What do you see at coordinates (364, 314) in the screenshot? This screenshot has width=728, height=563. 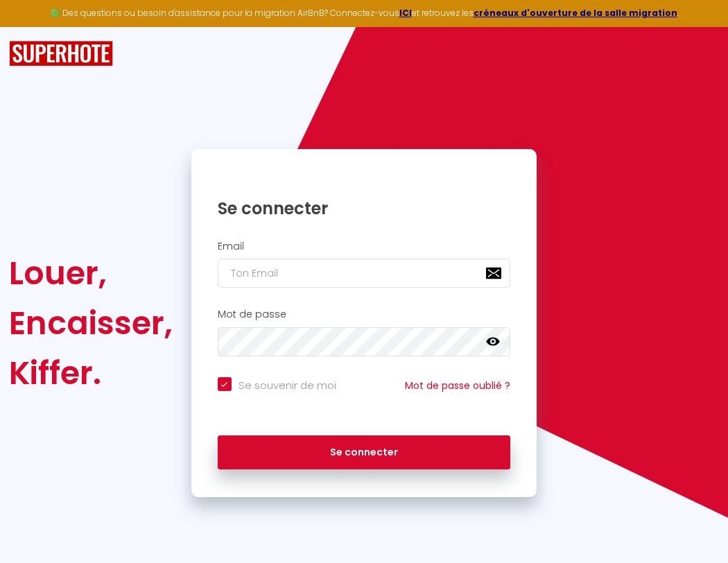 I see `h2: Mot de passe` at bounding box center [364, 314].